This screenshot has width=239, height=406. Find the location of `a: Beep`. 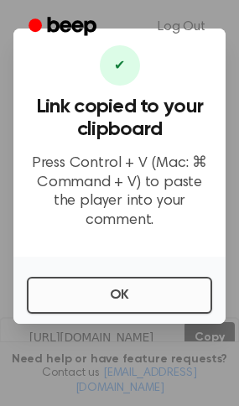

a: Beep is located at coordinates (64, 27).